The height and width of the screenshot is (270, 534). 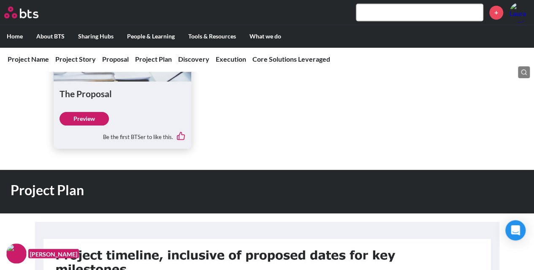 What do you see at coordinates (29, 12) in the screenshot?
I see `a: Go home` at bounding box center [29, 12].